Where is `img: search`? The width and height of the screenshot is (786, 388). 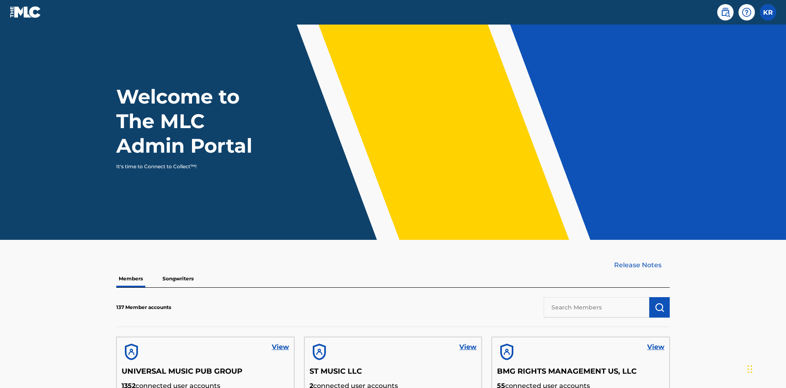 img: search is located at coordinates (725, 12).